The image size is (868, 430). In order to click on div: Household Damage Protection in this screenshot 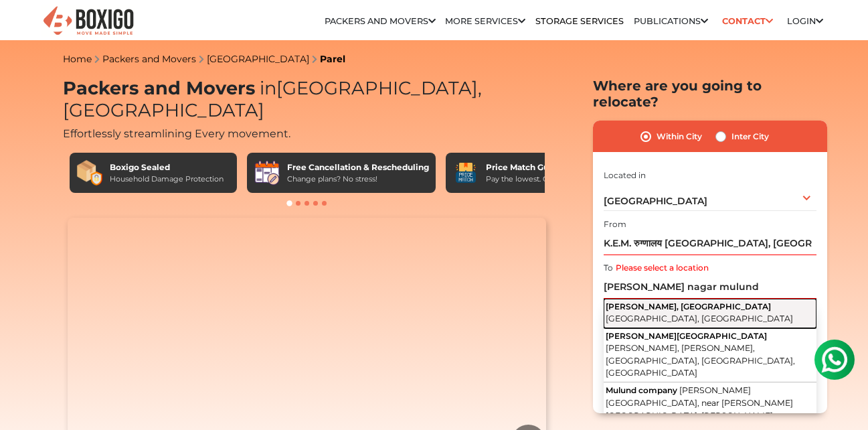, I will do `click(167, 179)`.